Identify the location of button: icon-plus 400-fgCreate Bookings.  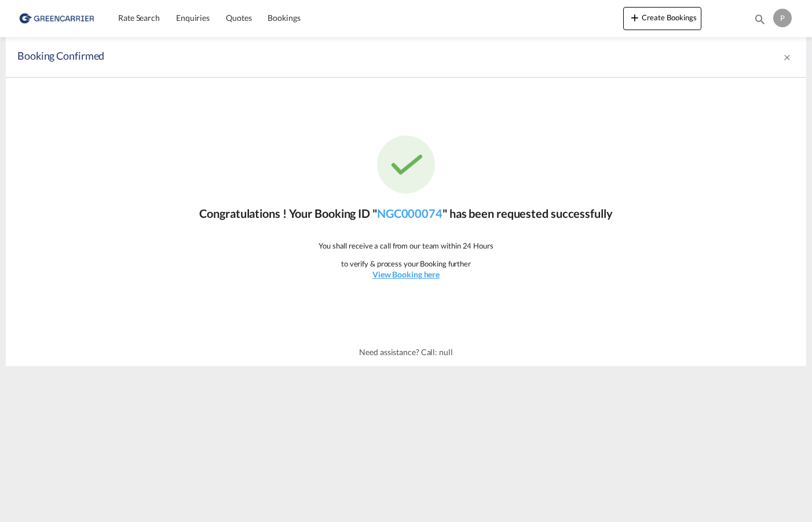
(663, 18).